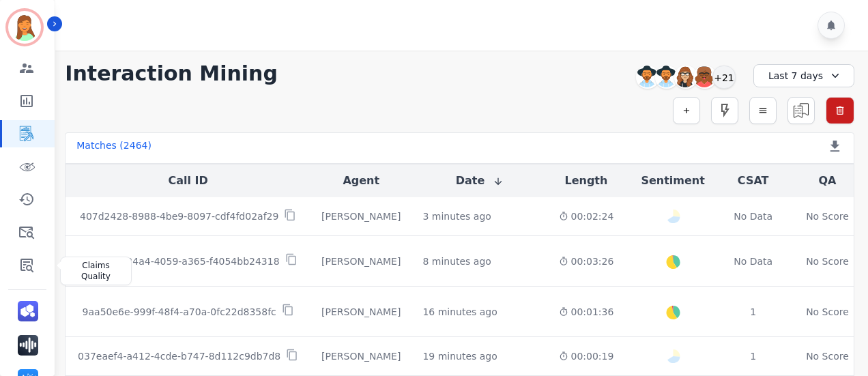  What do you see at coordinates (586, 181) in the screenshot?
I see `button: Length` at bounding box center [586, 181].